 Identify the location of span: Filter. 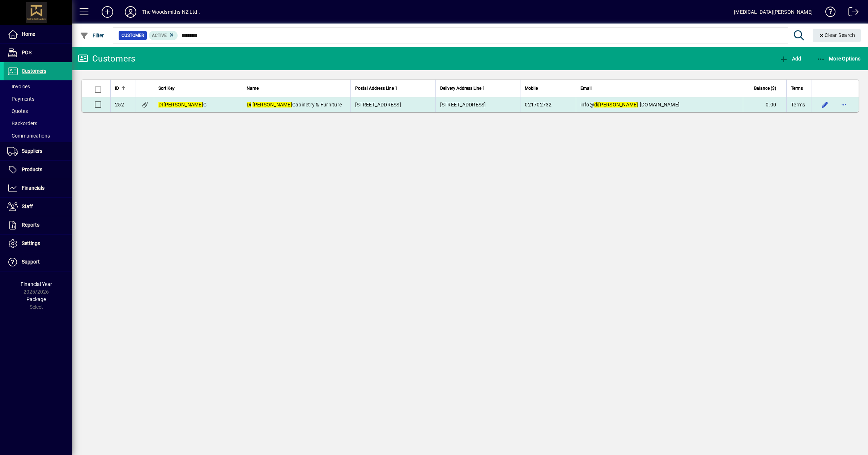
(92, 35).